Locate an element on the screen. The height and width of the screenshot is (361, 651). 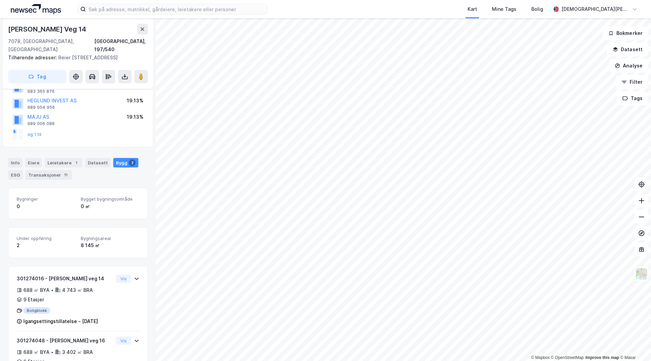
button: Datasett is located at coordinates (627, 49).